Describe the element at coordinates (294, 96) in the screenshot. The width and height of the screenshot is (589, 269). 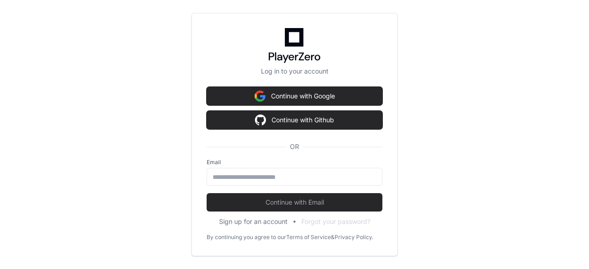
I see `button: Continue with Google` at that location.